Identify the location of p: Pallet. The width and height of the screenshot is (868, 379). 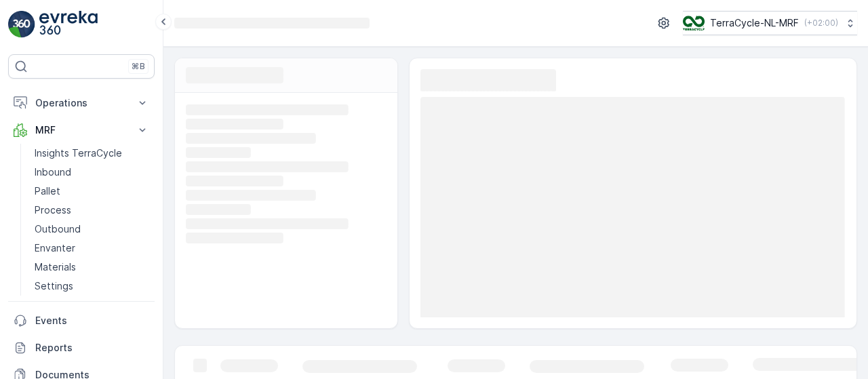
(47, 191).